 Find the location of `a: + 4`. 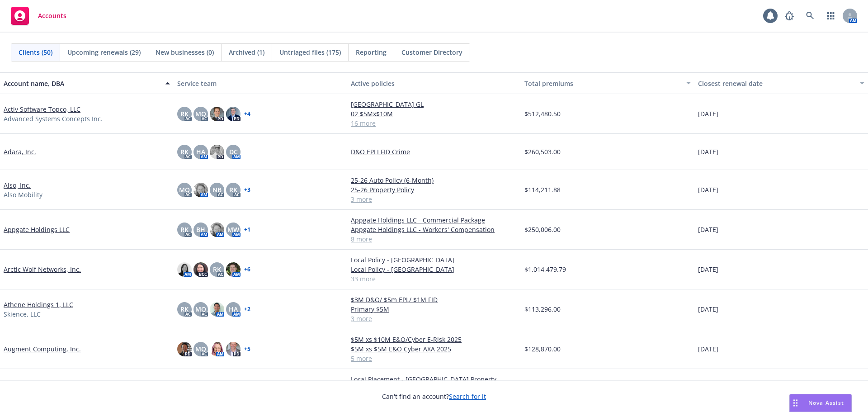

a: + 4 is located at coordinates (248, 114).